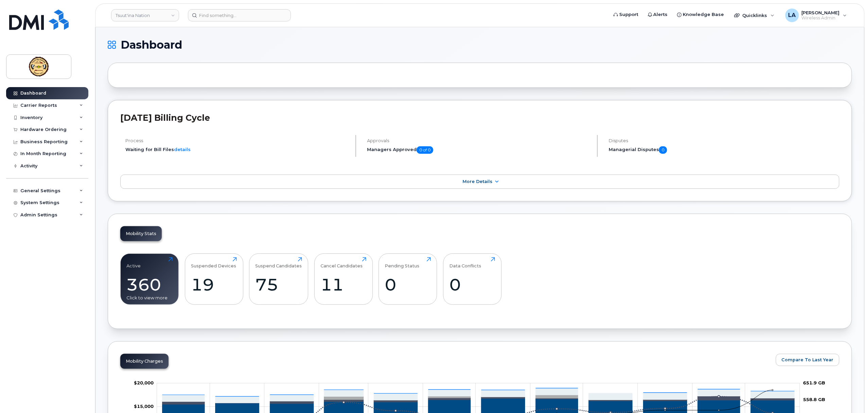  What do you see at coordinates (237, 140) in the screenshot?
I see `h4: Process` at bounding box center [237, 140].